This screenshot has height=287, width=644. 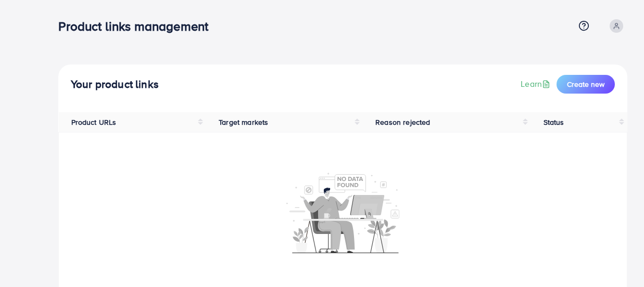 I want to click on h3: Product links management, so click(x=138, y=26).